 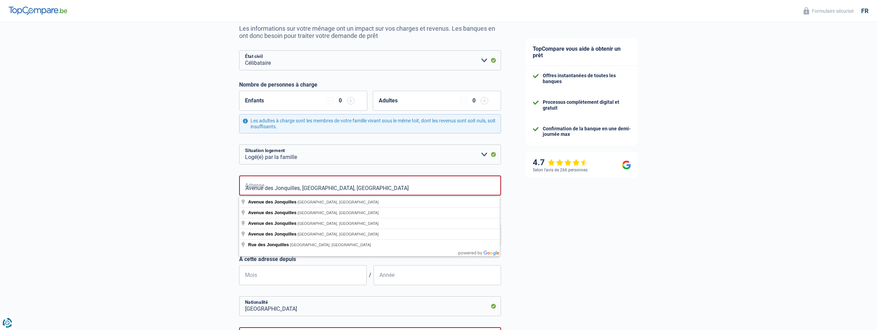 I want to click on div: Offres instantanées de toutes les banques, so click(x=587, y=79).